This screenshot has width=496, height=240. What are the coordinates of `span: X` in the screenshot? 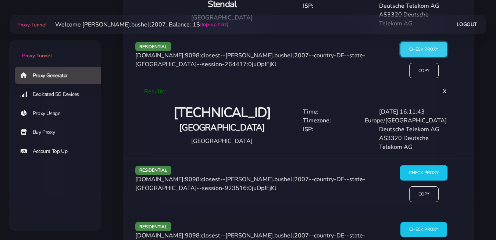 It's located at (444, 92).